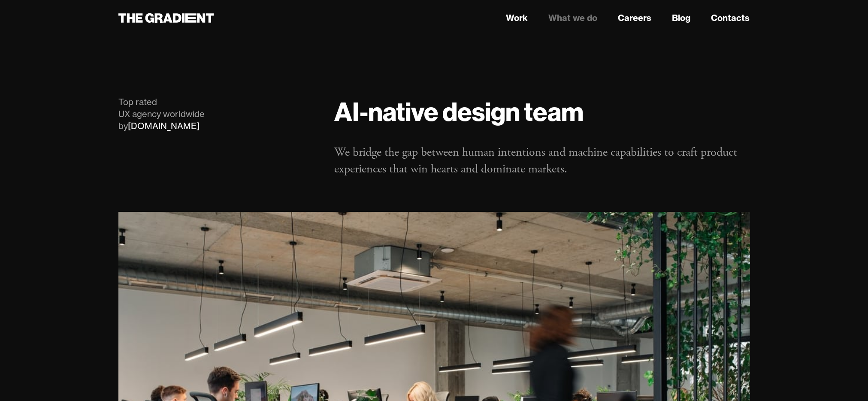  Describe the element at coordinates (573, 18) in the screenshot. I see `a: What we do` at that location.